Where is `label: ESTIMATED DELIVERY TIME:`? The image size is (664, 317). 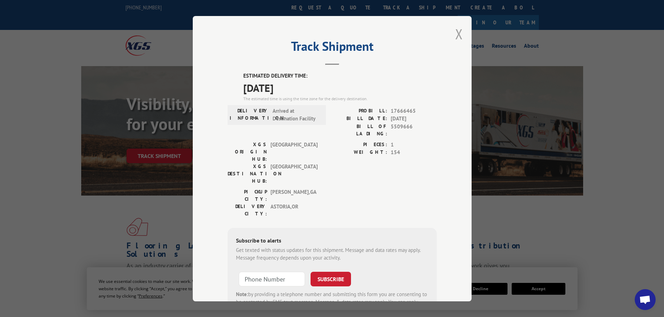
label: ESTIMATED DELIVERY TIME: is located at coordinates (340, 76).